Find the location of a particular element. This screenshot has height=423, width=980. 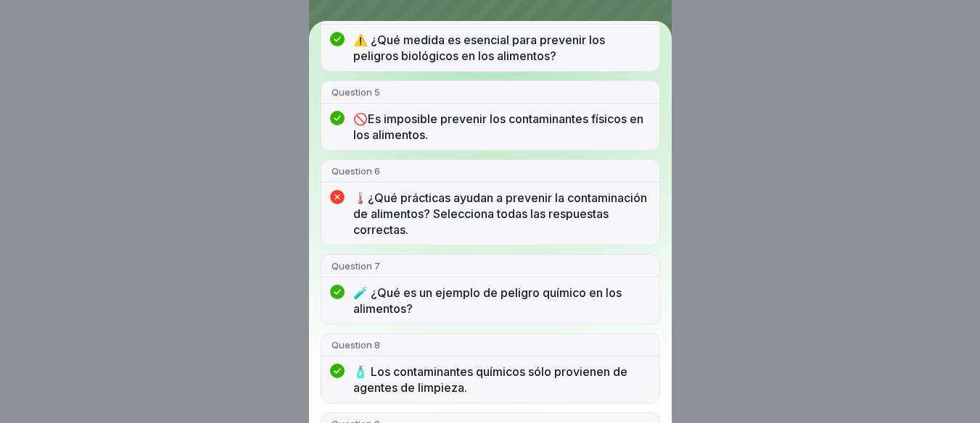

p: ⚠️ ¿Qué medida es esencial para prevenir los peligros biológicos en los alimentos? is located at coordinates (502, 48).